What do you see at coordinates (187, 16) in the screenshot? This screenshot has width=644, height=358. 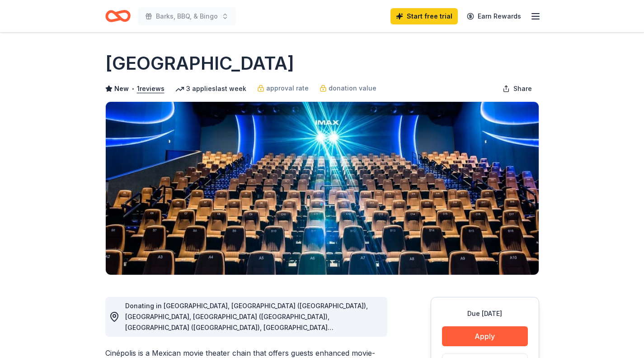 I see `span: Barks, BBQ, & Bingo` at bounding box center [187, 16].